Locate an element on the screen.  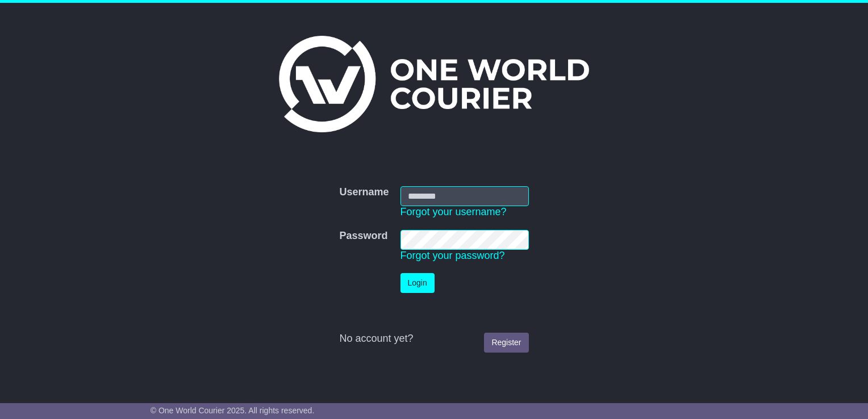
a: Forgot your username? is located at coordinates (453, 212).